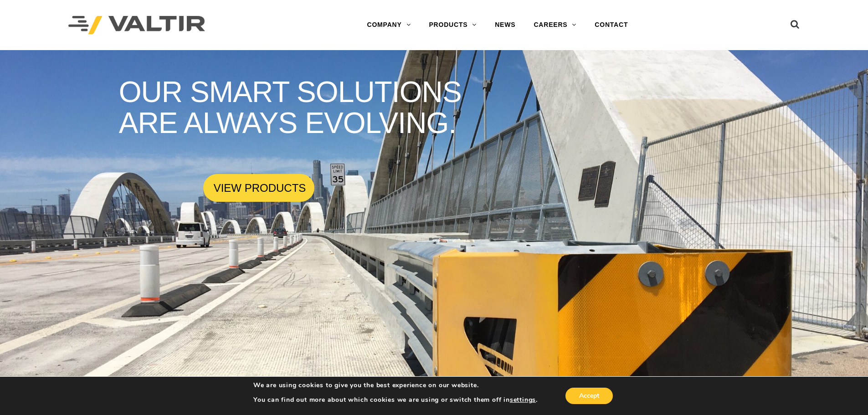 Image resolution: width=868 pixels, height=415 pixels. Describe the element at coordinates (452, 25) in the screenshot. I see `a: PRODUCTS` at that location.